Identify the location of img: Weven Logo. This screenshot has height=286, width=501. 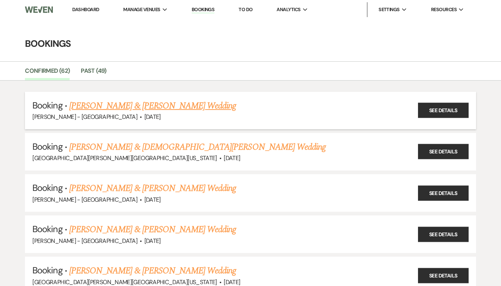
(39, 10).